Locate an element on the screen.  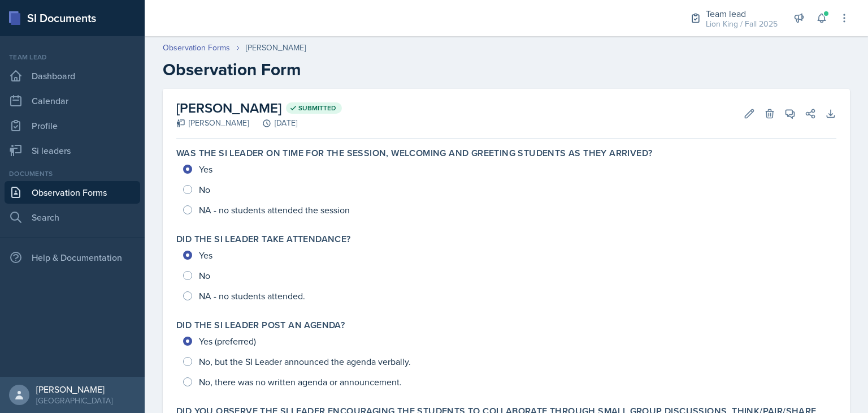
div: Lion King / Fall 2025 is located at coordinates (741, 23).